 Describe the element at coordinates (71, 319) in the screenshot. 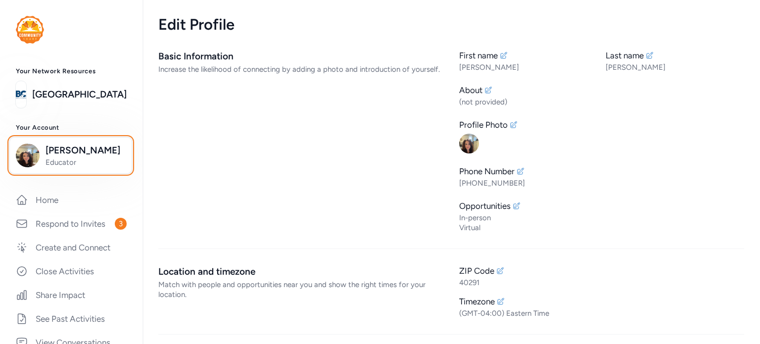

I see `a: See Past Activities` at that location.